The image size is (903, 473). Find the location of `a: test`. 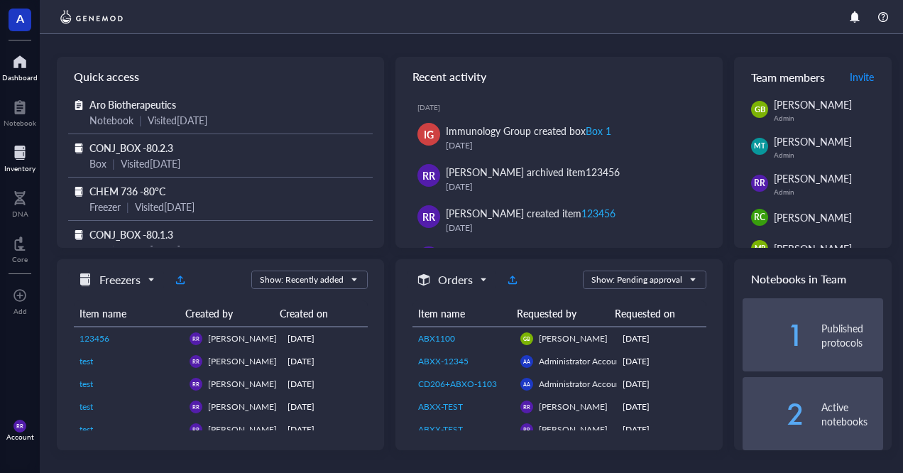

a: test is located at coordinates (129, 384).